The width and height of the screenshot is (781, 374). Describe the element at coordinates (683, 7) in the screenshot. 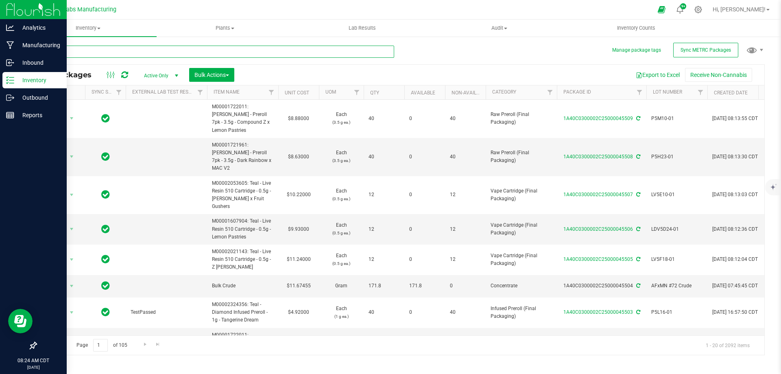

I see `span: 9+` at that location.